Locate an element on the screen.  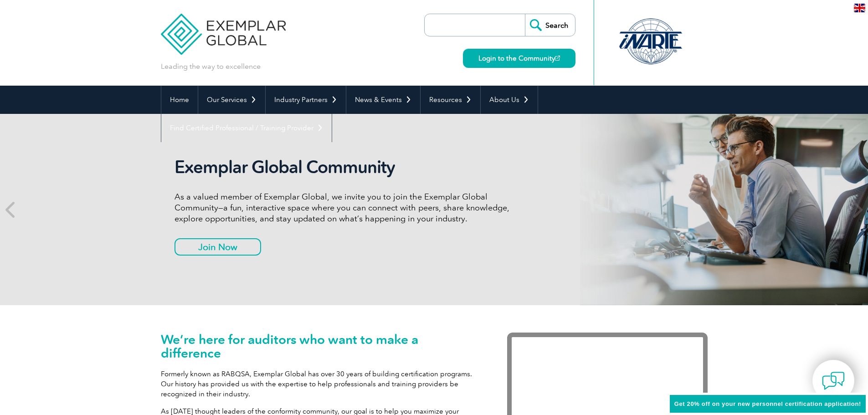
a: Our Services is located at coordinates (232, 100).